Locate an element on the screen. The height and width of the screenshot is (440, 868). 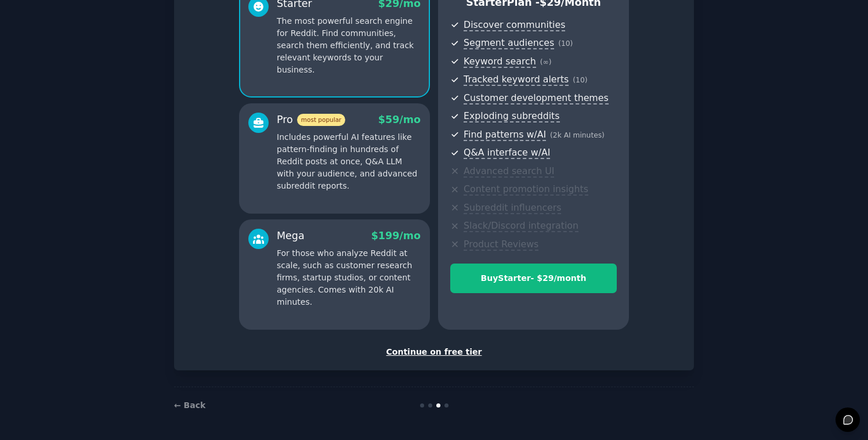
span: most popular is located at coordinates (321, 119).